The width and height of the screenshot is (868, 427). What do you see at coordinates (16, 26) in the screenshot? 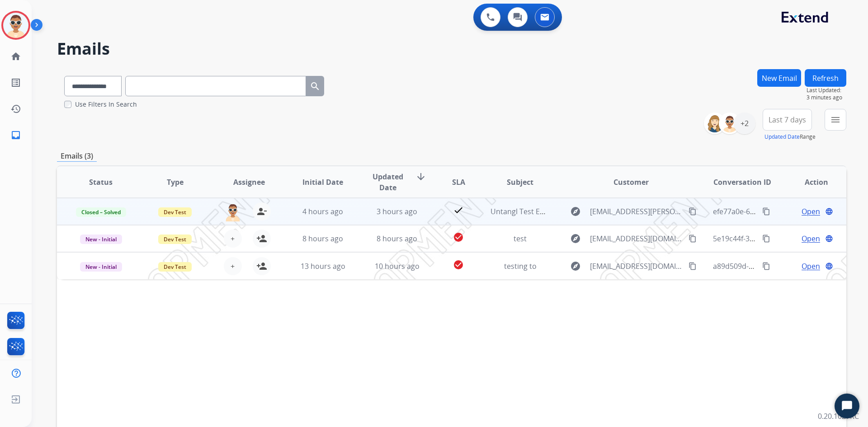
I see `img: avatar` at bounding box center [16, 26].